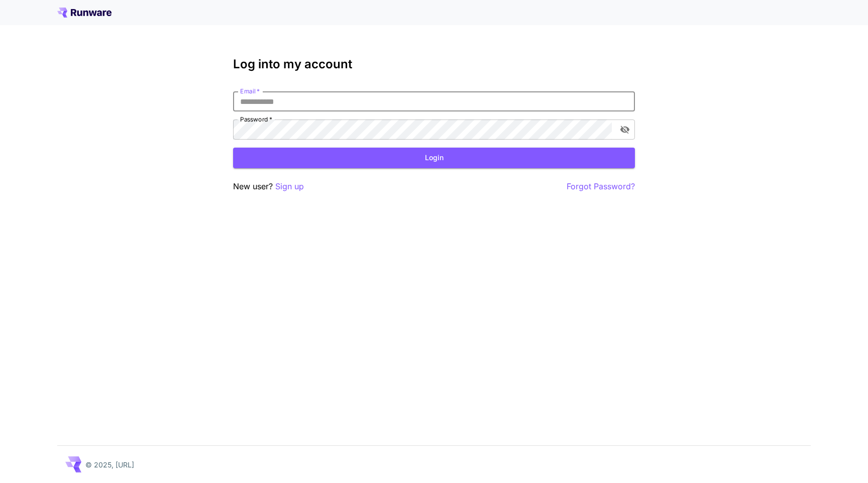 Image resolution: width=868 pixels, height=483 pixels. I want to click on h3: Log into my account, so click(434, 64).